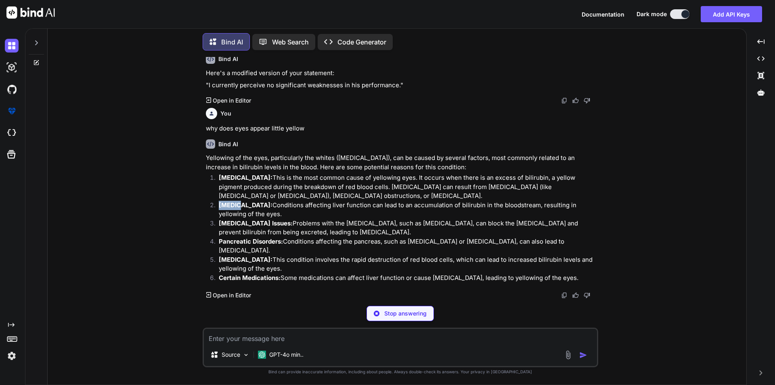  What do you see at coordinates (31, 13) in the screenshot?
I see `img: Bind AI` at bounding box center [31, 13].